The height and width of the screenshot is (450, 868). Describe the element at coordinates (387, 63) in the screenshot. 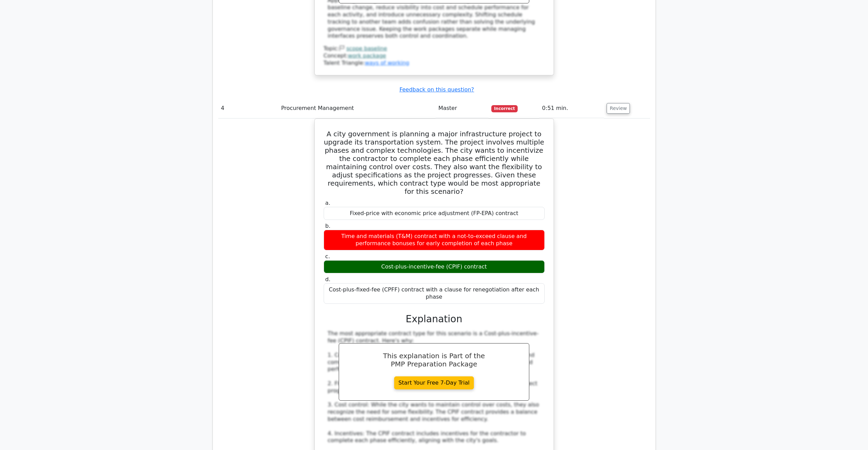

I see `a: ways of working` at that location.